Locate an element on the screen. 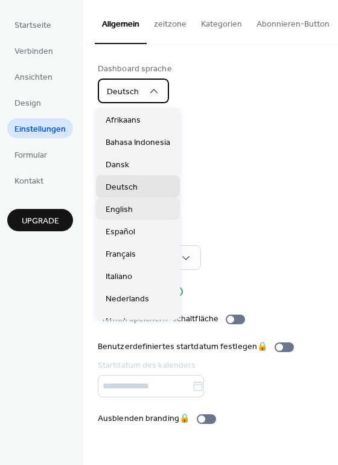 This screenshot has height=465, width=338. a: Einstellungen is located at coordinates (40, 128).